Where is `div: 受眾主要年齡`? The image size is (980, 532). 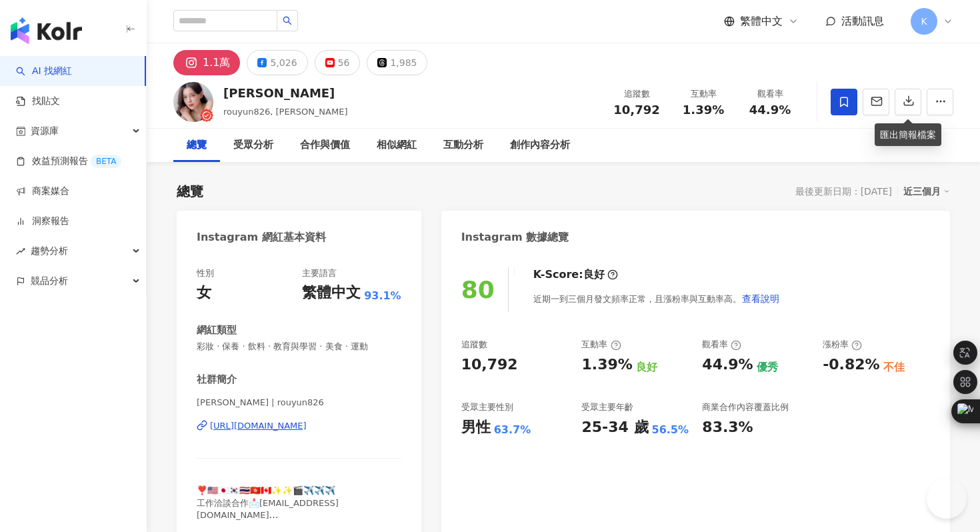 div: 受眾主要年齡 is located at coordinates (607, 407).